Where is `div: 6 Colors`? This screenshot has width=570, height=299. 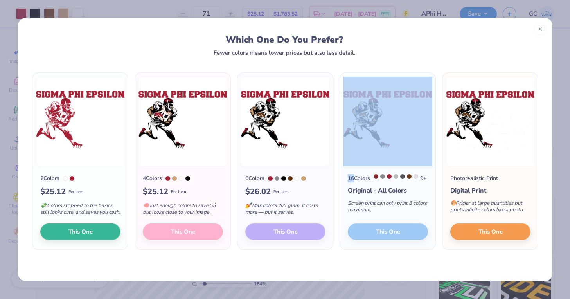 div: 6 Colors is located at coordinates (255, 178).